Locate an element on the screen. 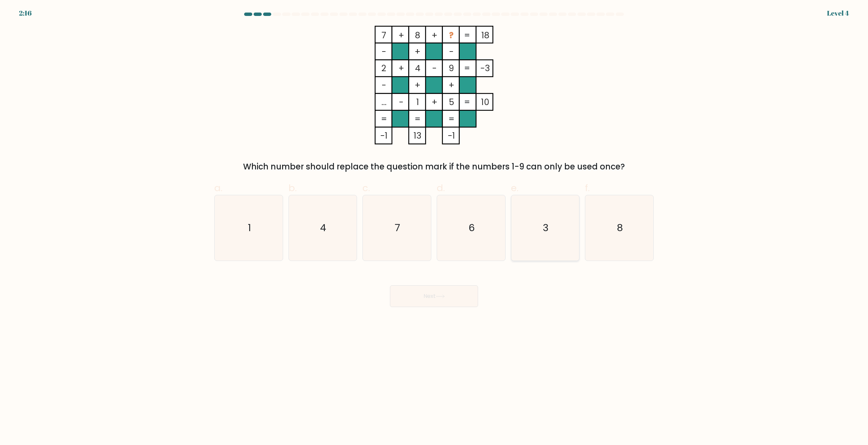 Image resolution: width=868 pixels, height=445 pixels. text: 7 is located at coordinates (398, 228).